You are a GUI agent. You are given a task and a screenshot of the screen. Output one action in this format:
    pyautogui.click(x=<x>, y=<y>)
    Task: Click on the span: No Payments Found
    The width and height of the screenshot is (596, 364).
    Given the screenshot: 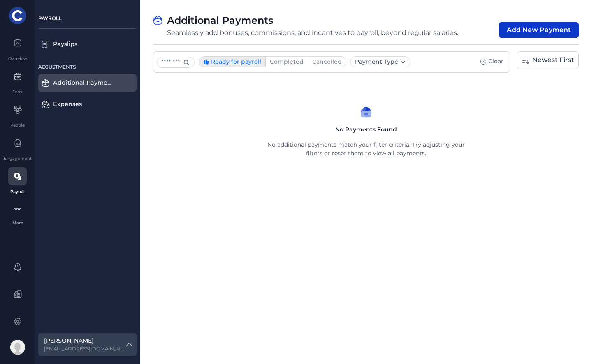 What is the action you would take?
    pyautogui.click(x=366, y=129)
    